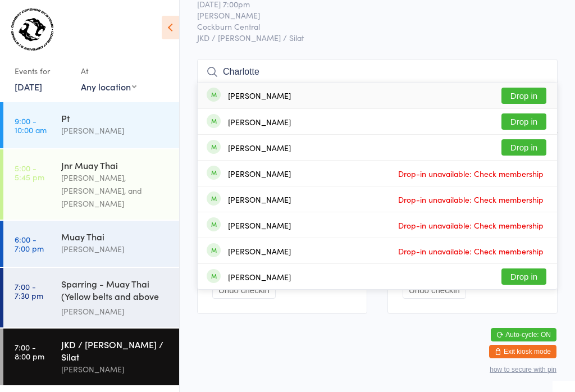 This screenshot has width=575, height=392. I want to click on div: Any location, so click(108, 86).